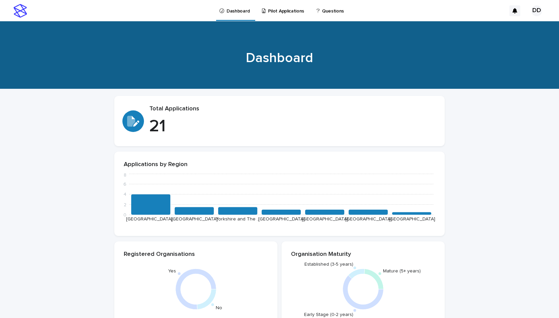 The height and width of the screenshot is (318, 559). I want to click on text: Yes, so click(172, 271).